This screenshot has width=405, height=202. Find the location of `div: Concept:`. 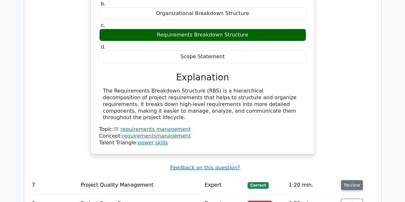

div: Concept: is located at coordinates (203, 136).